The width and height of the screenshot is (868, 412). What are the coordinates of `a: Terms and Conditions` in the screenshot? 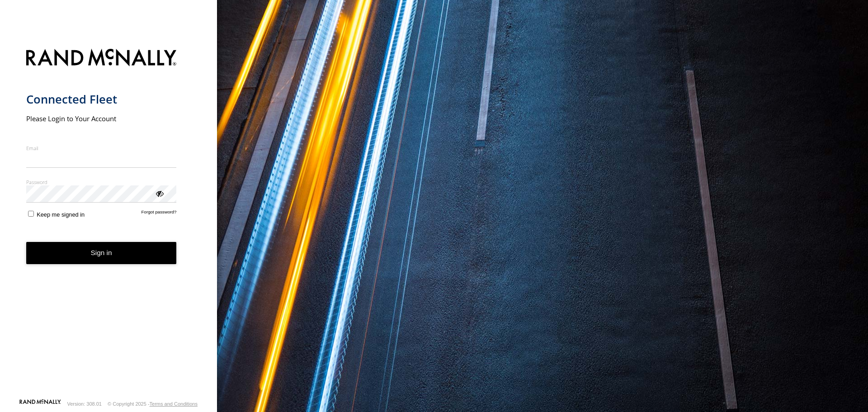 It's located at (174, 404).